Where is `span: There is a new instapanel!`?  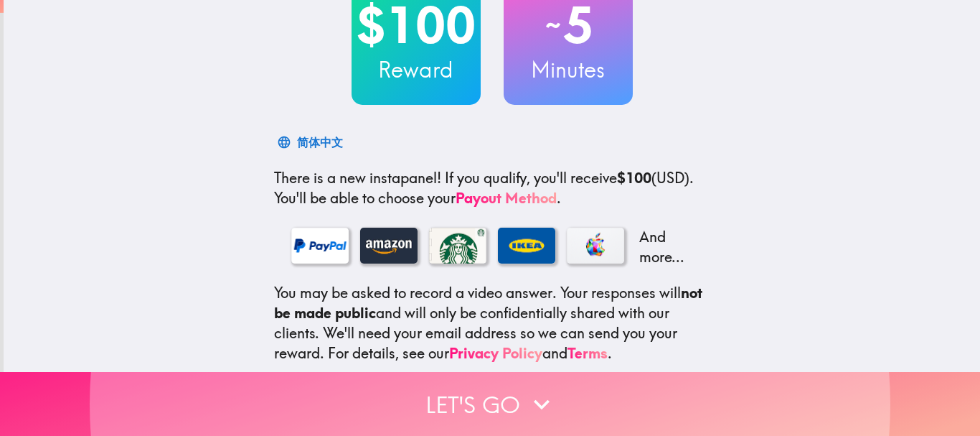 span: There is a new instapanel! is located at coordinates (357, 177).